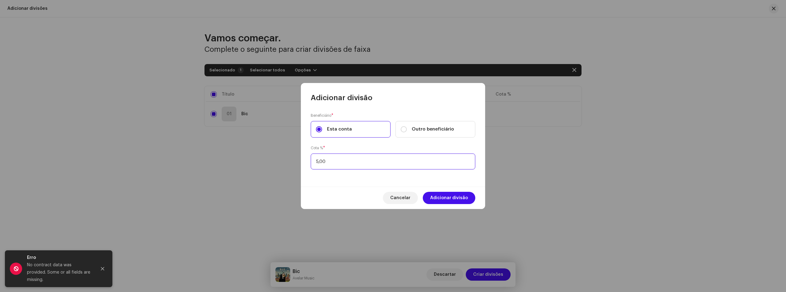 This screenshot has height=292, width=786. What do you see at coordinates (393, 162) in the screenshot?
I see `input: Insira a % de quota` at bounding box center [393, 162].